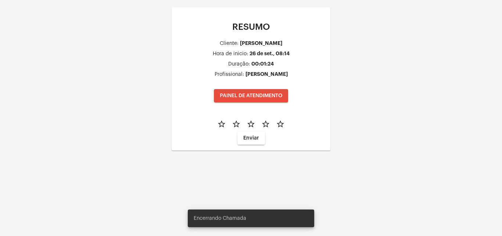  What do you see at coordinates (220, 218) in the screenshot?
I see `span: Encerrando Chamada` at bounding box center [220, 218].